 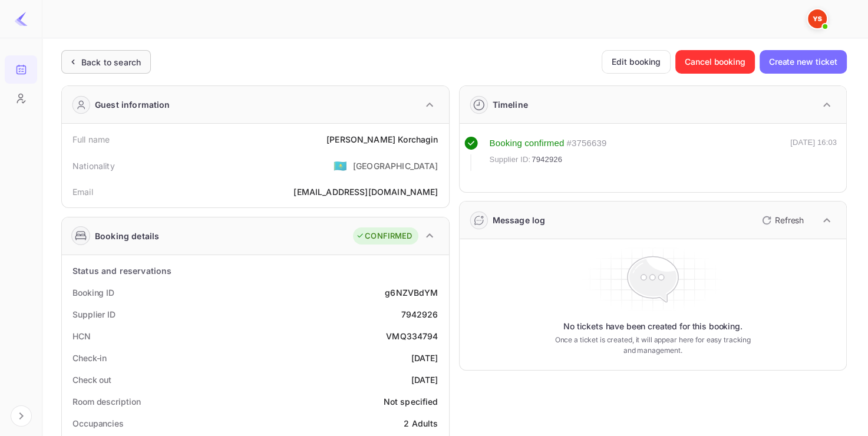 I want to click on div: Nationality, so click(x=94, y=166).